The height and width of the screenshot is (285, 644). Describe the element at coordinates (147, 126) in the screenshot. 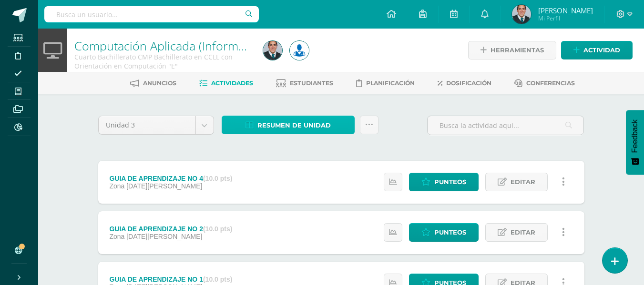

I see `span: Unidad 3` at that location.